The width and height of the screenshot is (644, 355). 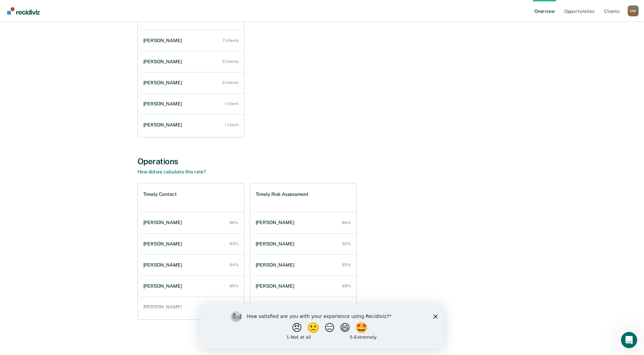 What do you see at coordinates (322, 161) in the screenshot?
I see `div: Operations` at bounding box center [322, 161].